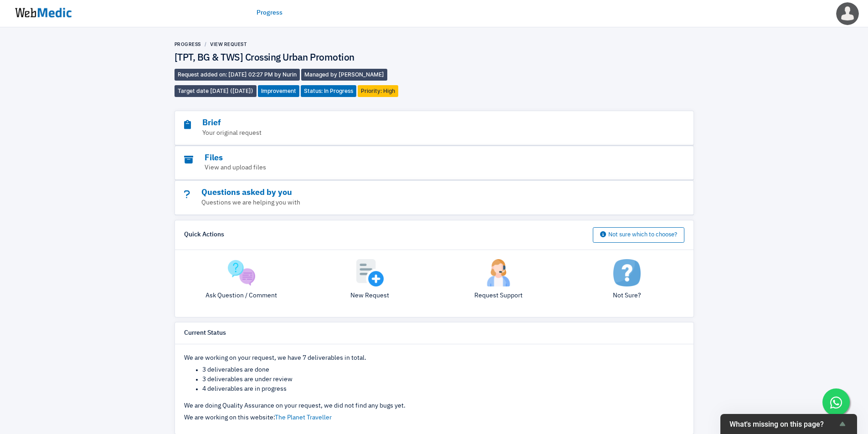 This screenshot has width=868, height=434. What do you see at coordinates (204, 235) in the screenshot?
I see `h6: Quick Actions` at bounding box center [204, 235].